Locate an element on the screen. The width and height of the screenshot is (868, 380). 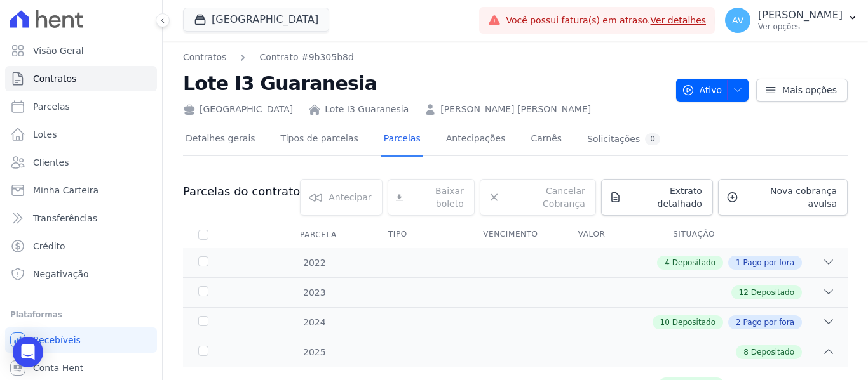
a: Nova cobrança avulsa is located at coordinates (783, 198).